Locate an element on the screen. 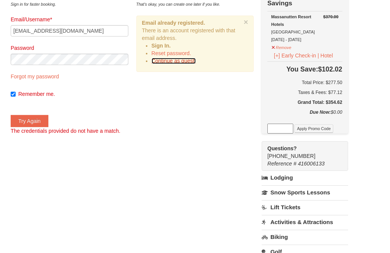 This screenshot has width=390, height=253. span: You Save: is located at coordinates (302, 69).